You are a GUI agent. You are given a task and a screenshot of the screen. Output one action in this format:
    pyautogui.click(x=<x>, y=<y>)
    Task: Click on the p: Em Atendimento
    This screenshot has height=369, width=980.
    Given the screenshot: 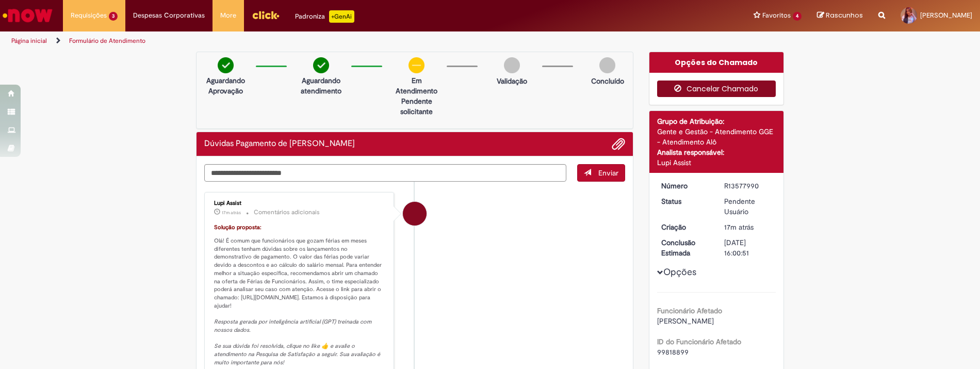 What is the action you would take?
    pyautogui.click(x=416, y=85)
    